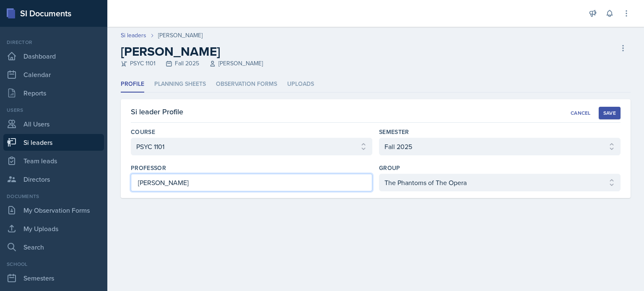  I want to click on li: Planning Sheets, so click(180, 84).